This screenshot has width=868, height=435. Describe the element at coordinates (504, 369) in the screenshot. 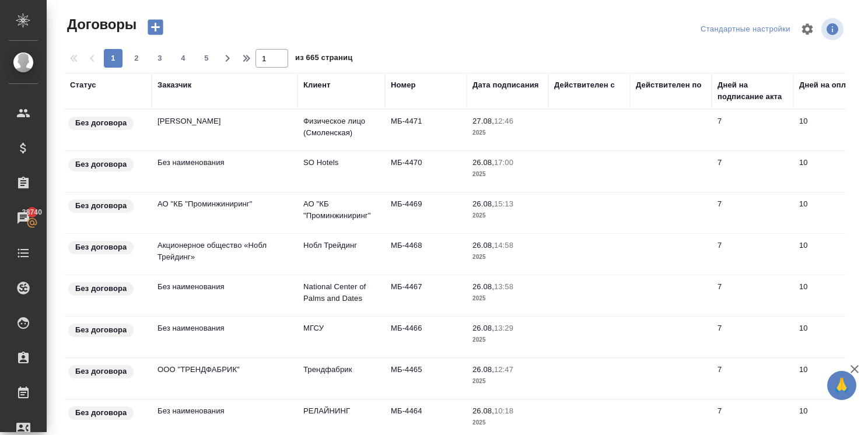

I see `p: 12:47` at that location.